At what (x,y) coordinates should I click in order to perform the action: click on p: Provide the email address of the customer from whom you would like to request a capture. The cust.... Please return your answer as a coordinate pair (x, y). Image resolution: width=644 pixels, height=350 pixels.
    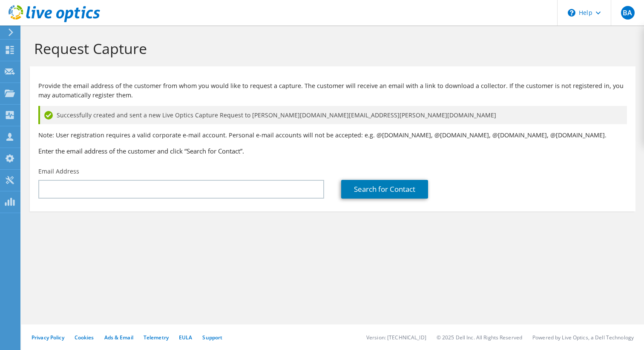
    Looking at the image, I should click on (332, 91).